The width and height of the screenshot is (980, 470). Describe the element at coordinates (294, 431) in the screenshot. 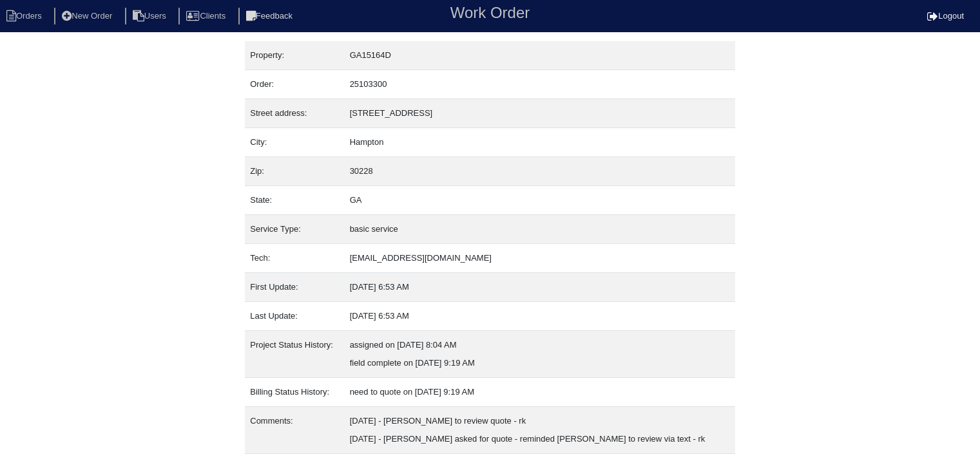

I see `td: Comments:` at that location.